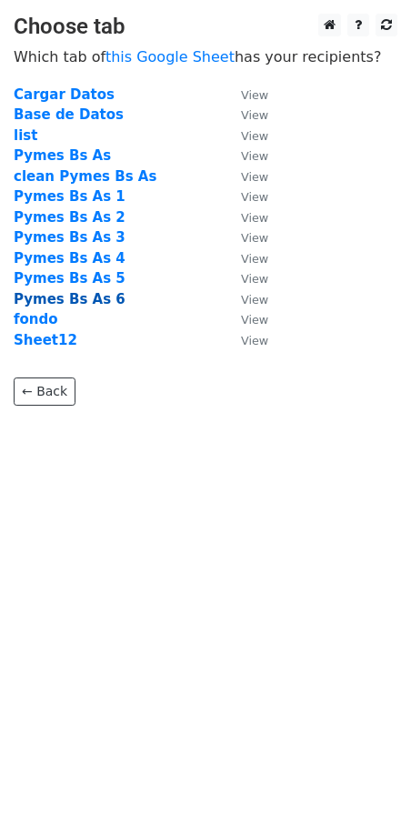 The width and height of the screenshot is (411, 815). What do you see at coordinates (25, 136) in the screenshot?
I see `a: list` at bounding box center [25, 136].